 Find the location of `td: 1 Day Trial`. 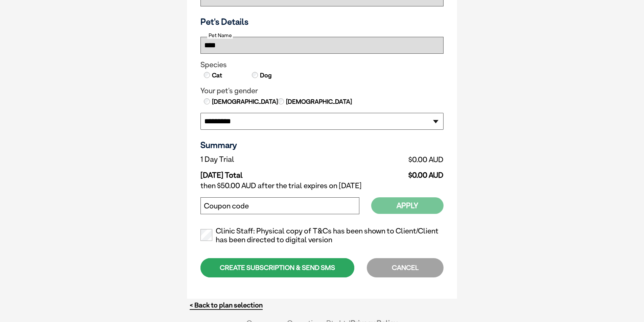

td: 1 Day Trial is located at coordinates (266, 159).